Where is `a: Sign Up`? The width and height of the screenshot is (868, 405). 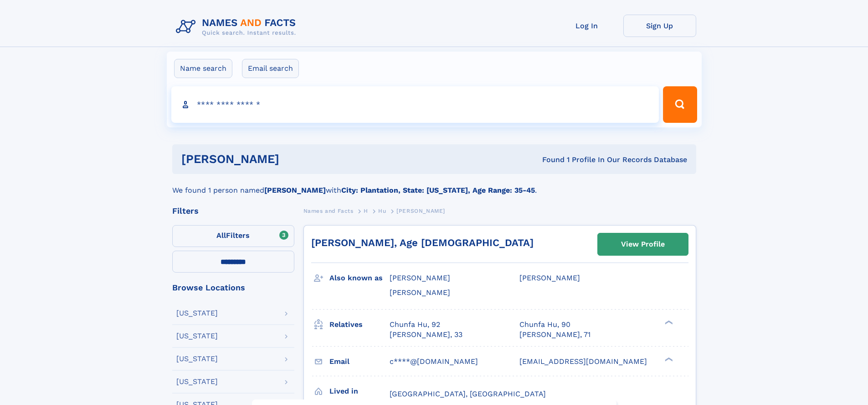 a: Sign Up is located at coordinates (660, 25).